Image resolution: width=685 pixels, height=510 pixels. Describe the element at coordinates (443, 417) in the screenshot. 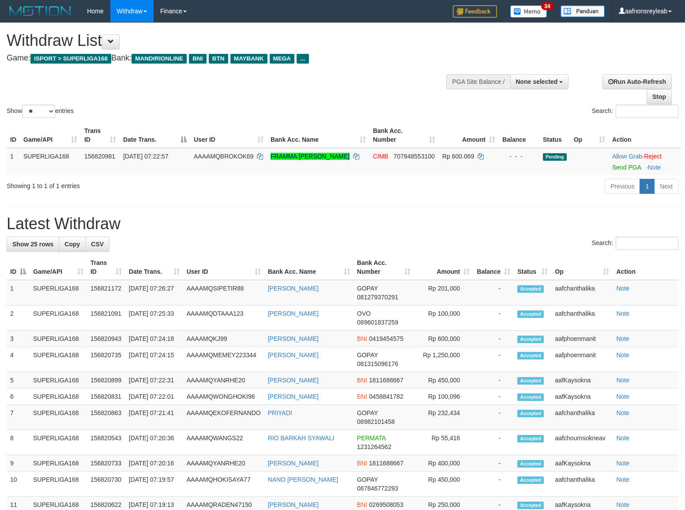

I see `td: Rp 232,434` at that location.